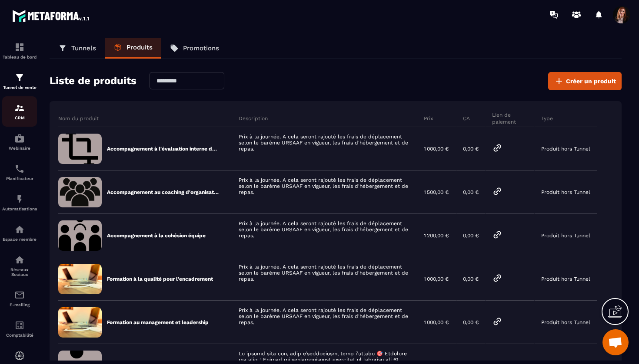 The width and height of the screenshot is (639, 364). Describe the element at coordinates (19, 87) in the screenshot. I see `p: Tunnel de vente` at that location.